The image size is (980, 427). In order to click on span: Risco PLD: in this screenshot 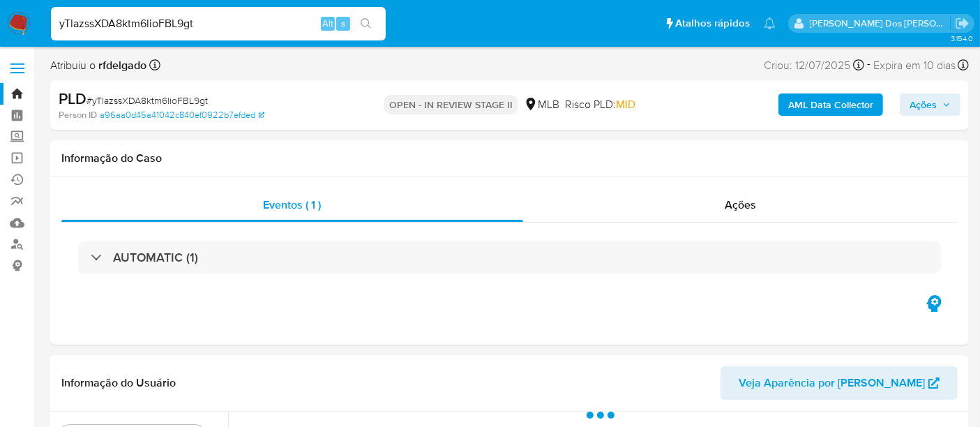, I will do `click(600, 105)`.